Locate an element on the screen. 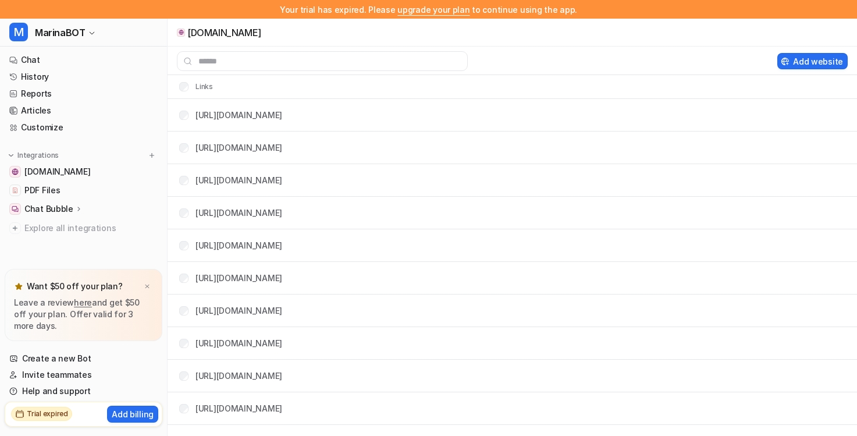 The width and height of the screenshot is (857, 436). a: Reports is located at coordinates (83, 94).